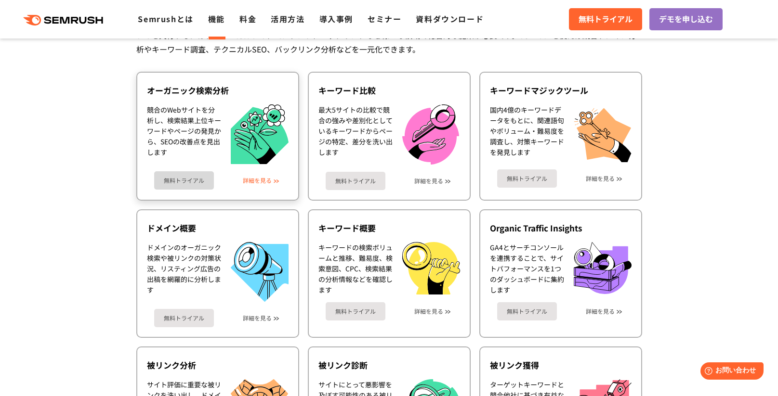 The width and height of the screenshot is (778, 396). I want to click on div: 被リンク獲得, so click(560, 365).